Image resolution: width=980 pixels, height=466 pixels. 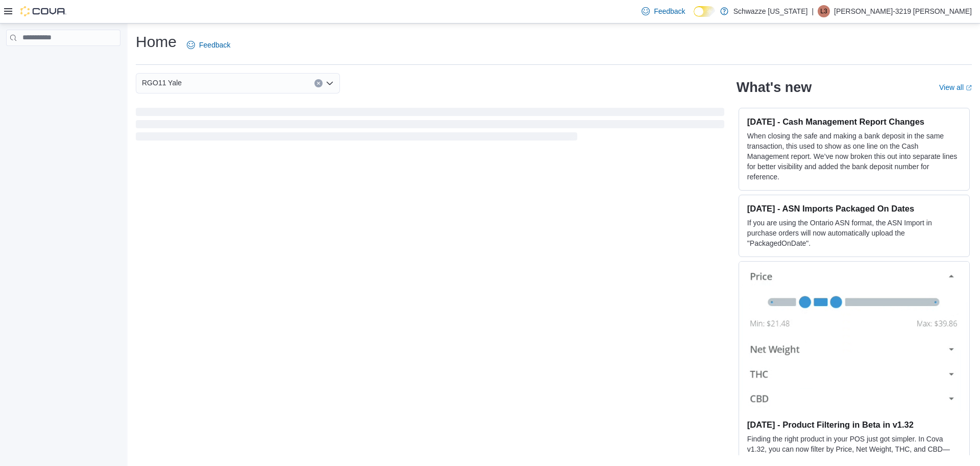 I want to click on span: Dark Mode, so click(x=693, y=17).